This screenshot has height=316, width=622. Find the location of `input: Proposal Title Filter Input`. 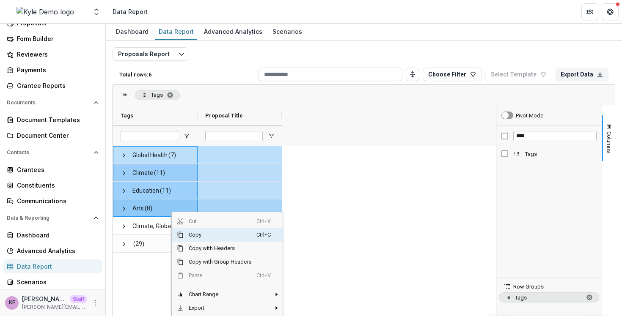

input: Proposal Title Filter Input is located at coordinates (234, 136).